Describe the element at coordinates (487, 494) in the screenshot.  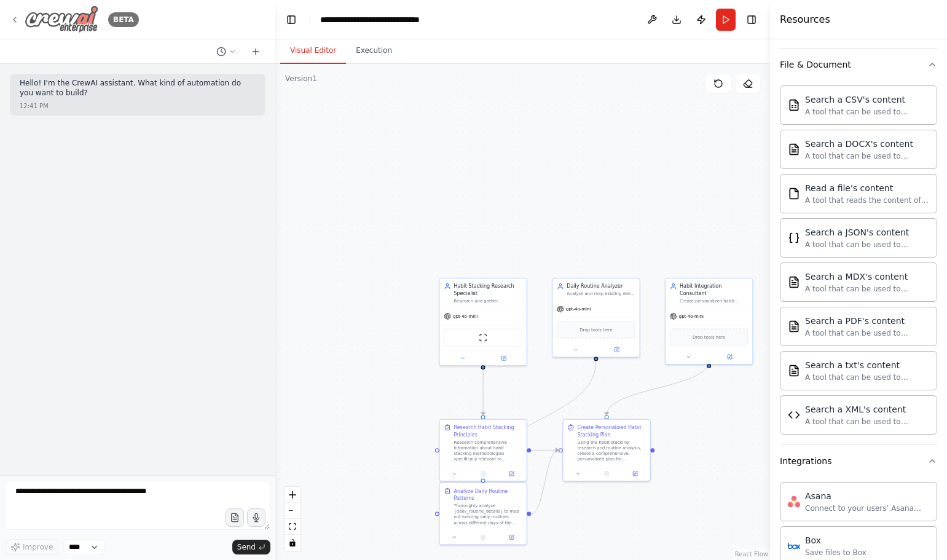
I see `div: Analyze Daily Routine Patterns` at that location.